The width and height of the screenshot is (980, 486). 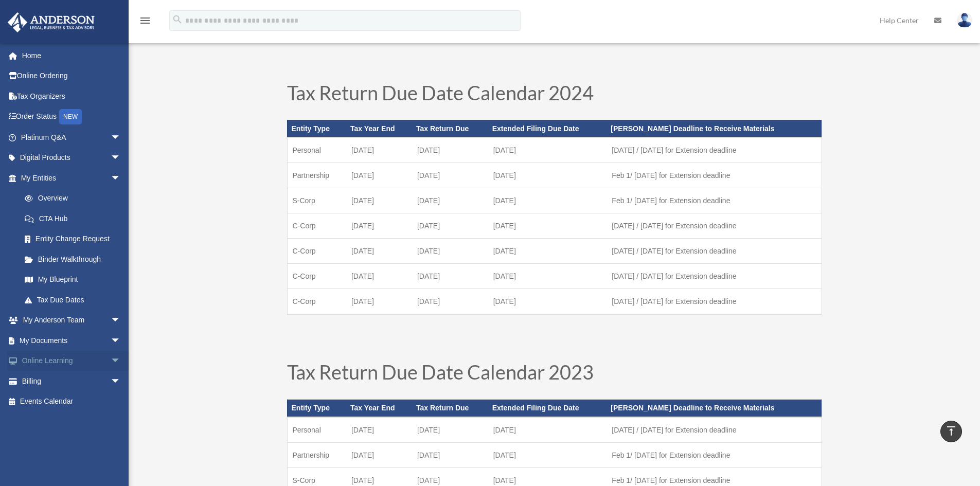 What do you see at coordinates (75, 279) in the screenshot?
I see `a: My Blueprint` at bounding box center [75, 279].